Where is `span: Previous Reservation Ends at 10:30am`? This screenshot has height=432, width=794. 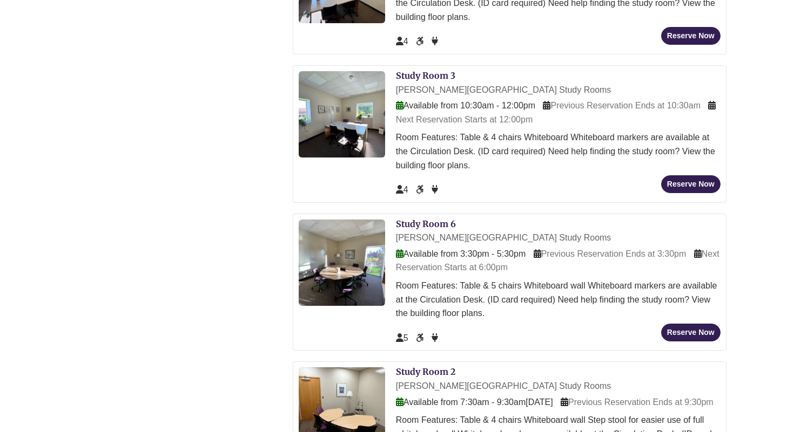 span: Previous Reservation Ends at 10:30am is located at coordinates (621, 105).